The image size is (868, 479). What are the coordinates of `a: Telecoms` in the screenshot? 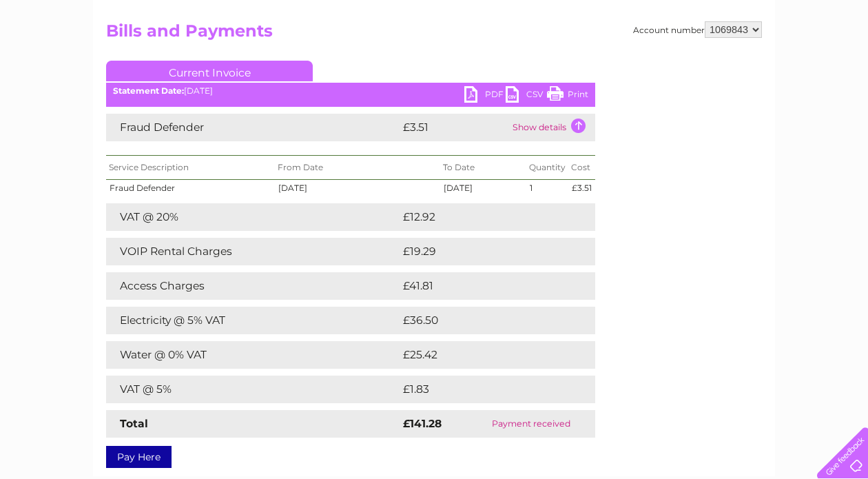 It's located at (720, 63).